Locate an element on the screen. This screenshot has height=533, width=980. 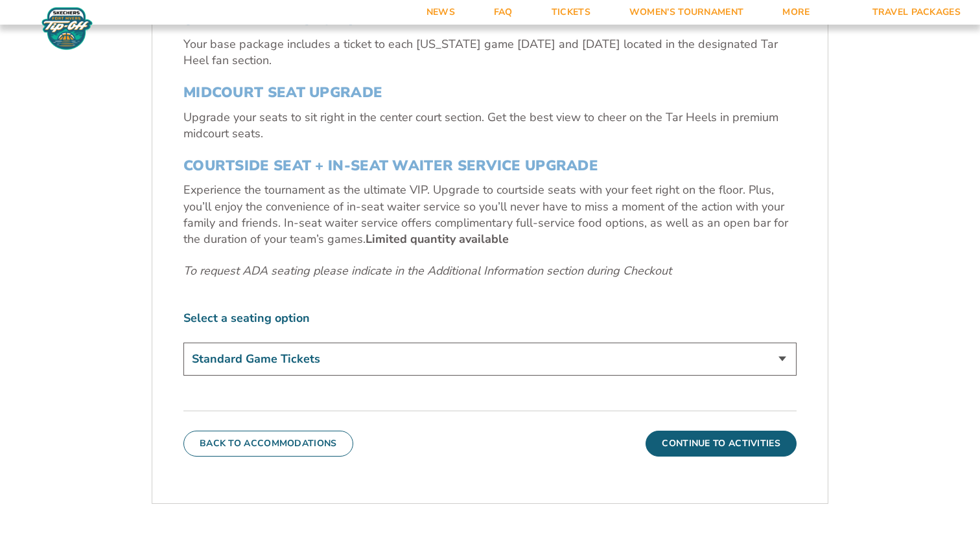
button: Continue To Activities is located at coordinates (721, 444).